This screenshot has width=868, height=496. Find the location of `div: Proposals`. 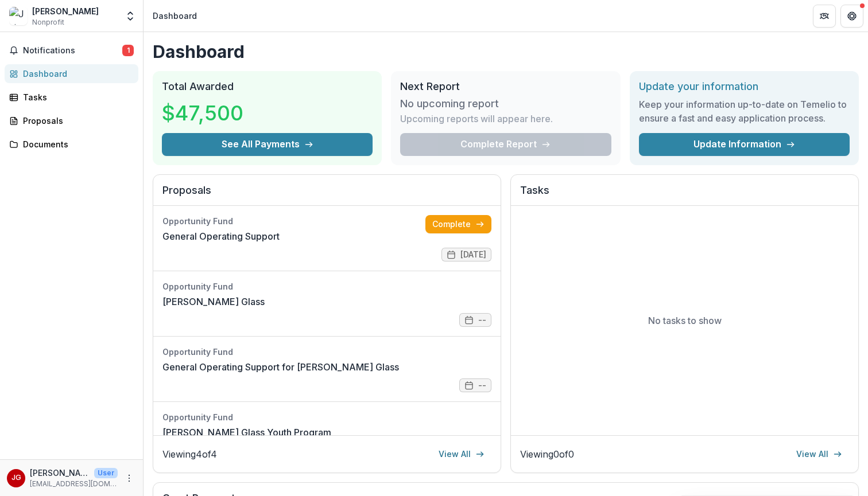

div: Proposals is located at coordinates (76, 120).